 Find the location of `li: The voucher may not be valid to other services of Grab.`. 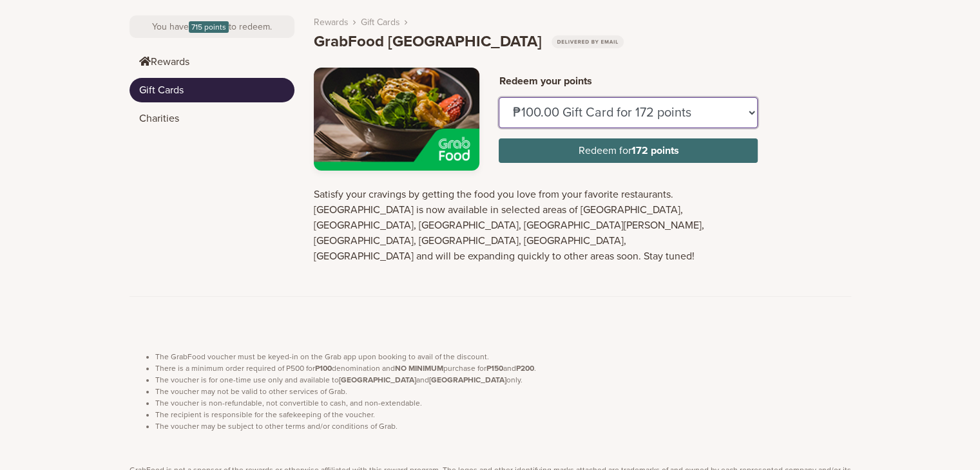

li: The voucher may not be valid to other services of Grab. is located at coordinates (503, 392).